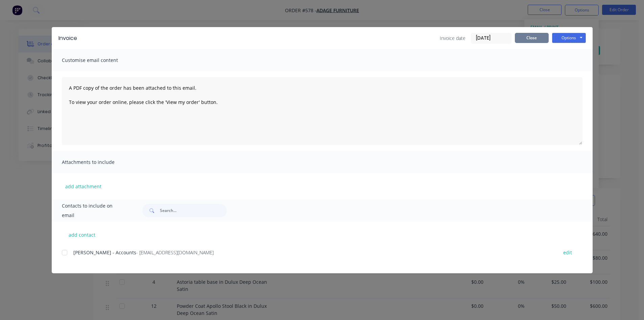 Image resolution: width=644 pixels, height=320 pixels. Describe the element at coordinates (83, 186) in the screenshot. I see `button: add attachment` at that location.